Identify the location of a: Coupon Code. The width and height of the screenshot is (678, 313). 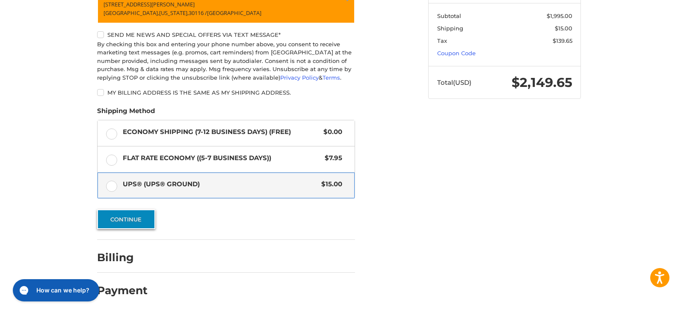
(456, 53).